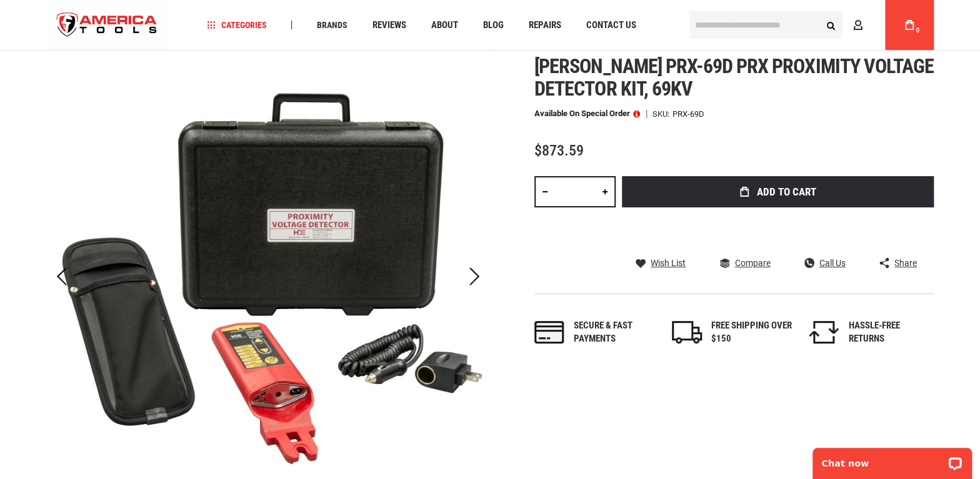 Image resolution: width=980 pixels, height=479 pixels. I want to click on a: About, so click(444, 25).